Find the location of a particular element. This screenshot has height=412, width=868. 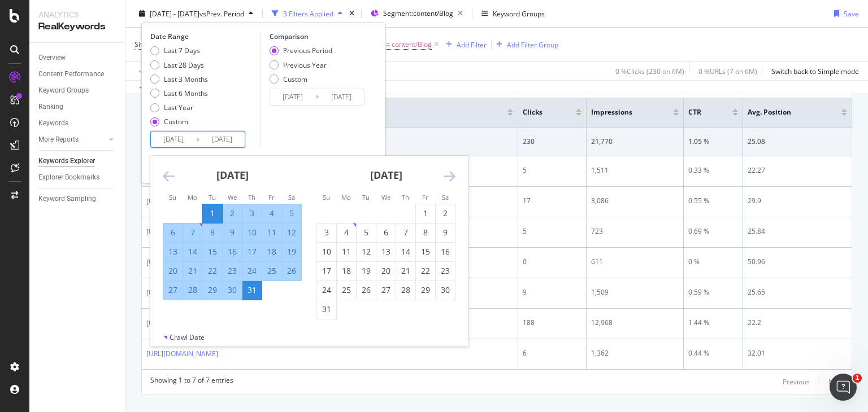

td: Selected. Saturday, July 5, 2025 is located at coordinates (291, 213).